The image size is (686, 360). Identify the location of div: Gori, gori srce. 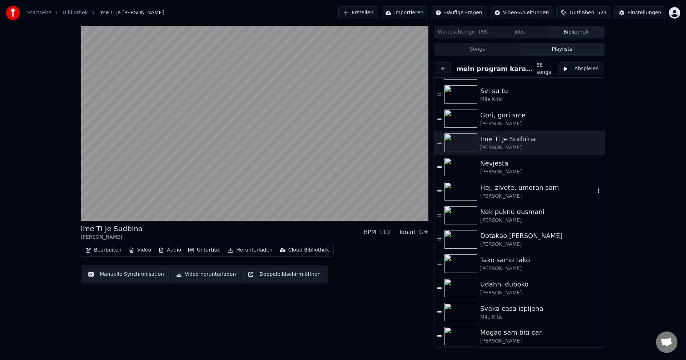
(541, 115).